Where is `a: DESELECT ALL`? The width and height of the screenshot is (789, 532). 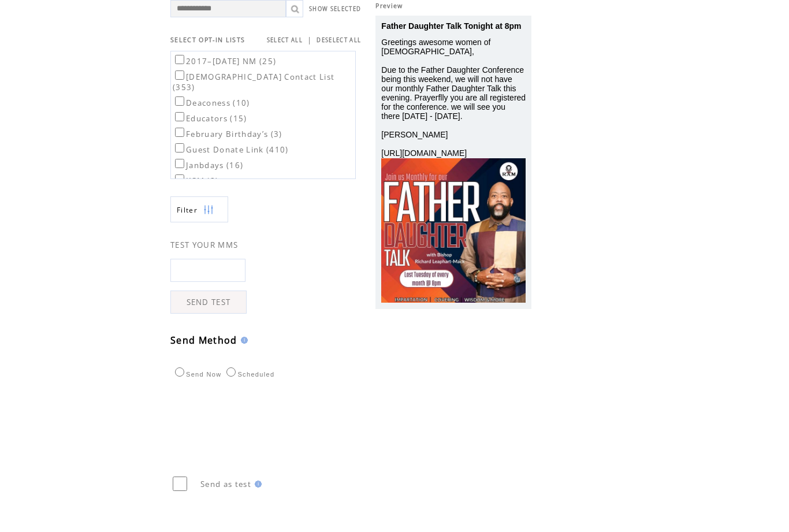
a: DESELECT ALL is located at coordinates (338, 40).